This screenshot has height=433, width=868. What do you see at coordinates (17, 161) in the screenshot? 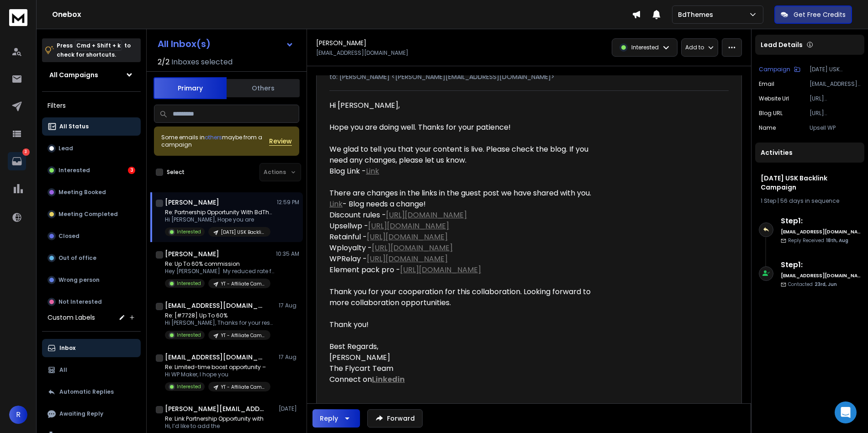
I see `a: 3` at bounding box center [17, 161].